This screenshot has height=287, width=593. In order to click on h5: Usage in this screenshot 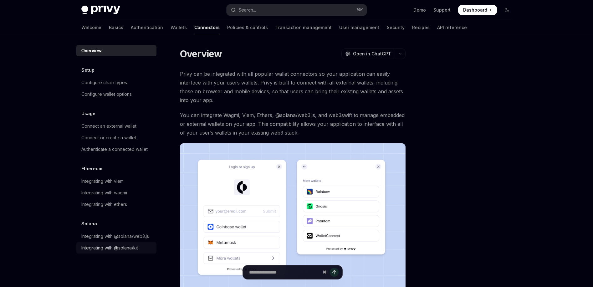, I will do `click(88, 114)`.